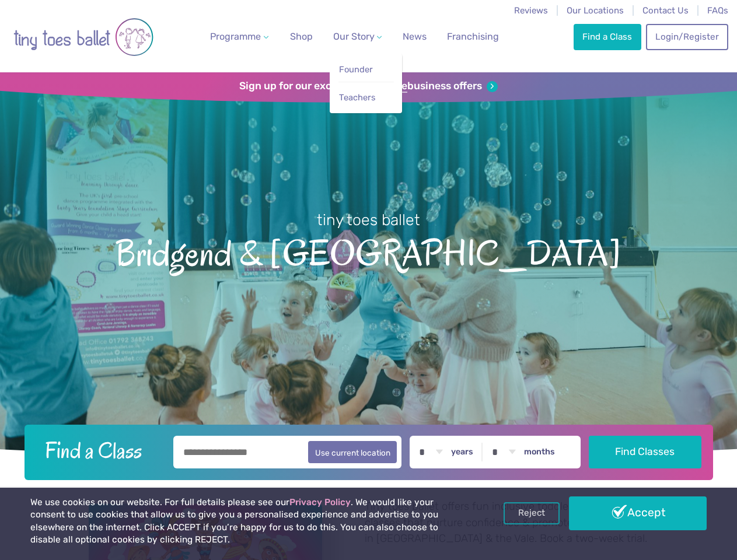 The width and height of the screenshot is (737, 560). What do you see at coordinates (357, 98) in the screenshot?
I see `span: Teachers` at bounding box center [357, 98].